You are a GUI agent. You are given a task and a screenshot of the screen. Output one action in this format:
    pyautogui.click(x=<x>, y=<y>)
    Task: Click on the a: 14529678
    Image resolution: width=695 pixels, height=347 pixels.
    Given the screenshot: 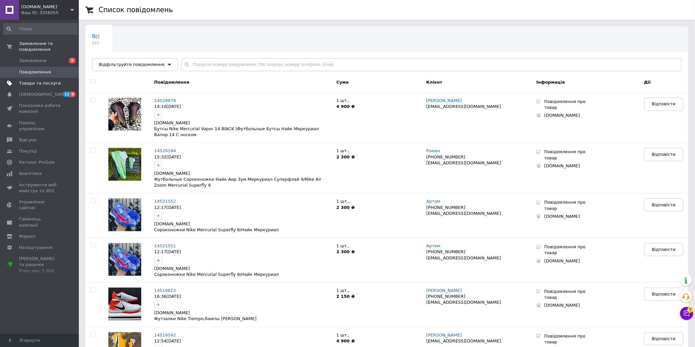 What is the action you would take?
    pyautogui.click(x=165, y=100)
    